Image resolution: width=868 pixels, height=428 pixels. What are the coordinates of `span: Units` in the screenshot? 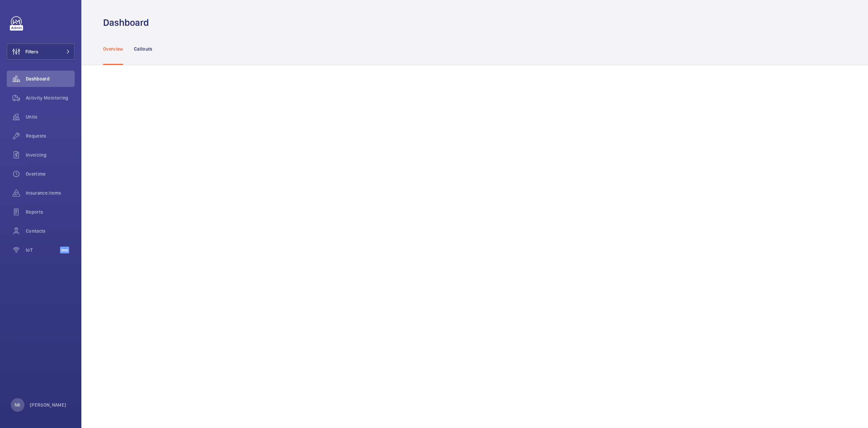 It's located at (50, 117).